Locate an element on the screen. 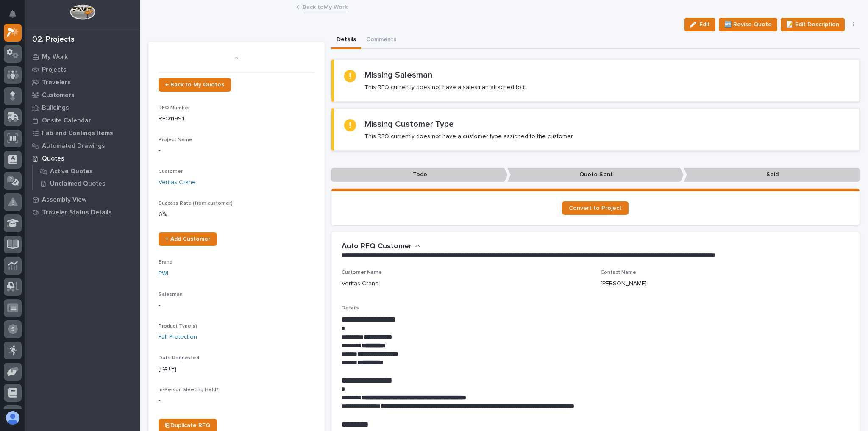 This screenshot has height=431, width=868. a: PWI is located at coordinates (163, 273).